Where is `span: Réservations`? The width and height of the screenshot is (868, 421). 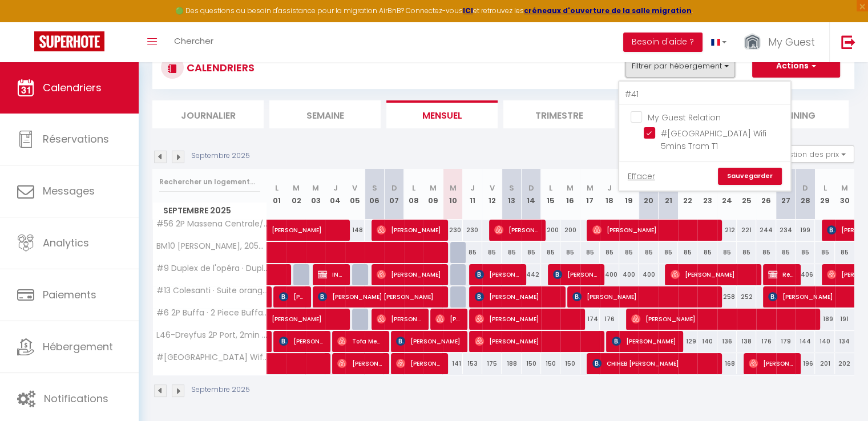 span: Réservations is located at coordinates (76, 139).